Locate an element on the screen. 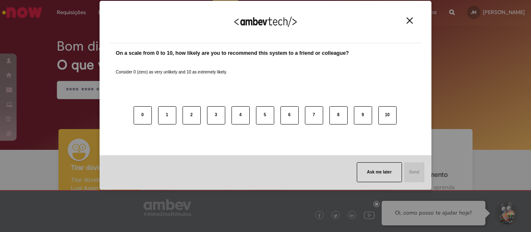 The height and width of the screenshot is (232, 531). button: 10 is located at coordinates (388, 115).